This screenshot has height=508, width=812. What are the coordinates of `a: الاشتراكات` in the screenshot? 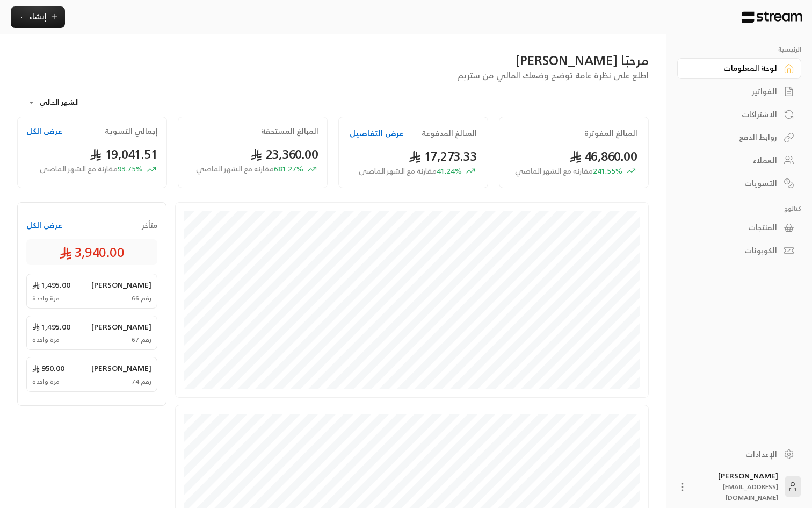 It's located at (739, 114).